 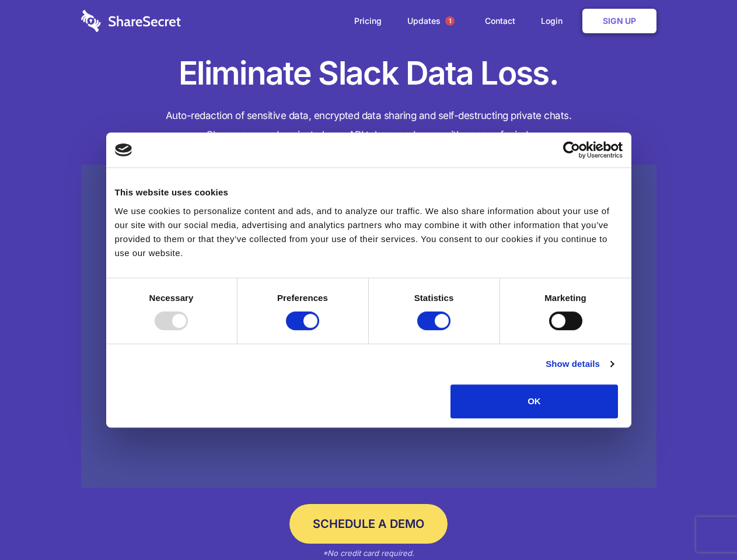 What do you see at coordinates (368, 524) in the screenshot?
I see `a: Schedule a Demo` at bounding box center [368, 524].